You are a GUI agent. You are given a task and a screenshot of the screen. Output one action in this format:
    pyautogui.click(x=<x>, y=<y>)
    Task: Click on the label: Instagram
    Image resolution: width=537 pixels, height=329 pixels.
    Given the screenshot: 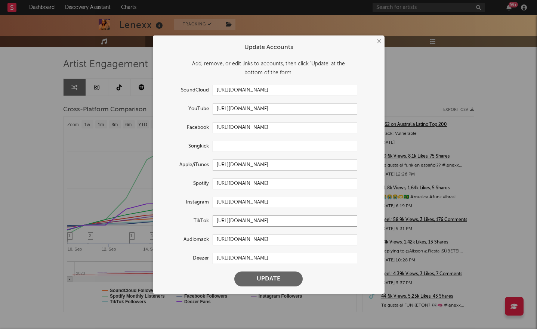 What is the action you would take?
    pyautogui.click(x=186, y=203)
    